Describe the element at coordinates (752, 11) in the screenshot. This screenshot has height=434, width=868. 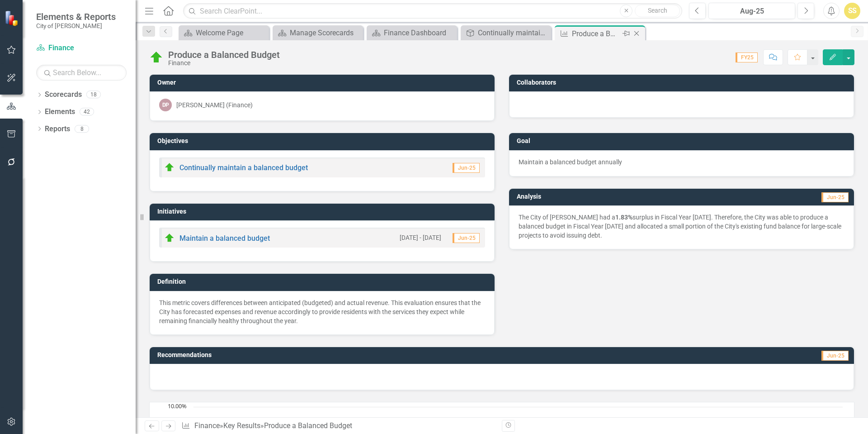
I see `button: Aug-25` at that location.